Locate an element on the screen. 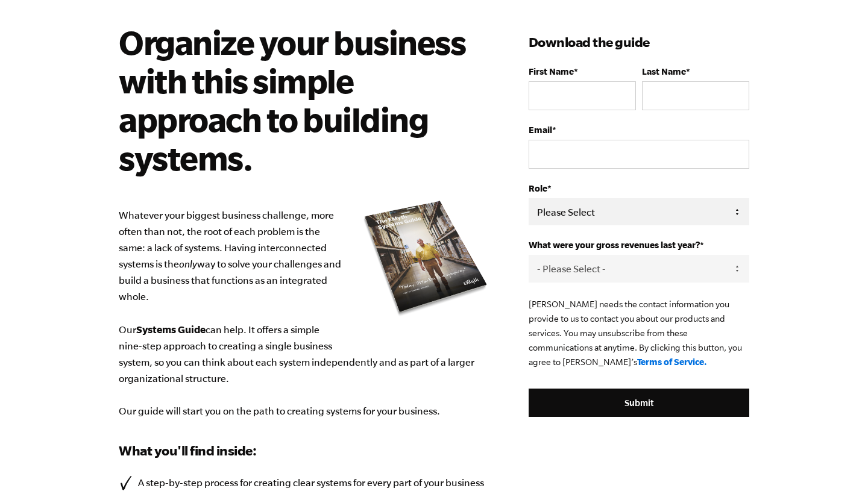 The width and height of the screenshot is (868, 494). b: Systems Guide is located at coordinates (170, 329).